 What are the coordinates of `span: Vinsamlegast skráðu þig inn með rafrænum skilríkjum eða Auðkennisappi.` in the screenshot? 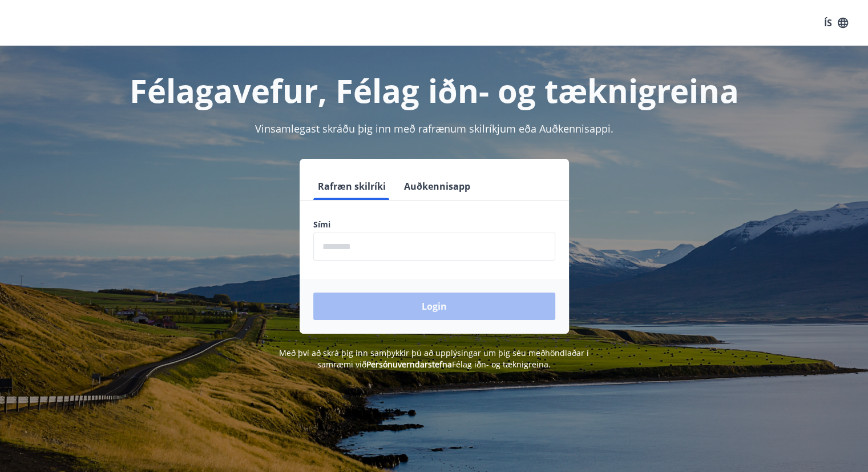 It's located at (434, 128).